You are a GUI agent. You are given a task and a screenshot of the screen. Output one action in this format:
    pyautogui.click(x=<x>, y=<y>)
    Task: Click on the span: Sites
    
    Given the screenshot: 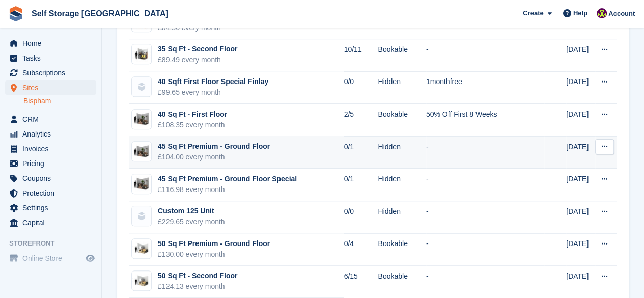 What is the action you would take?
    pyautogui.click(x=53, y=88)
    